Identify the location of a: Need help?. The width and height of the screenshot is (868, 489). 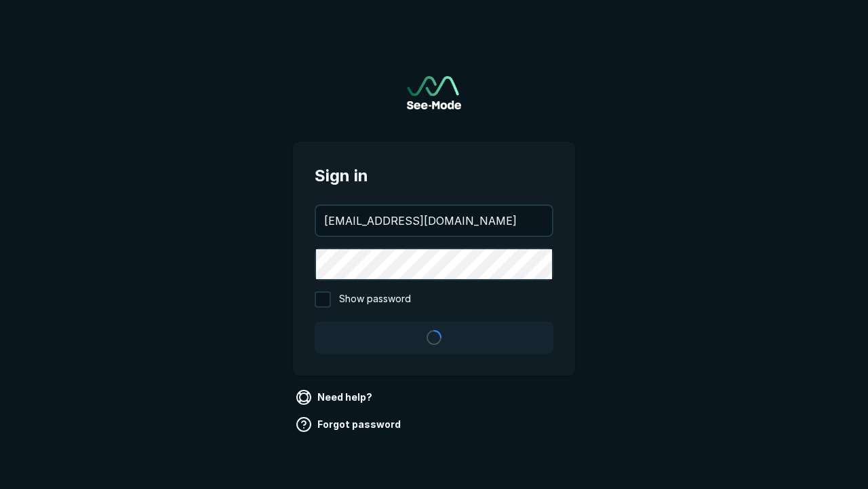
(336, 398).